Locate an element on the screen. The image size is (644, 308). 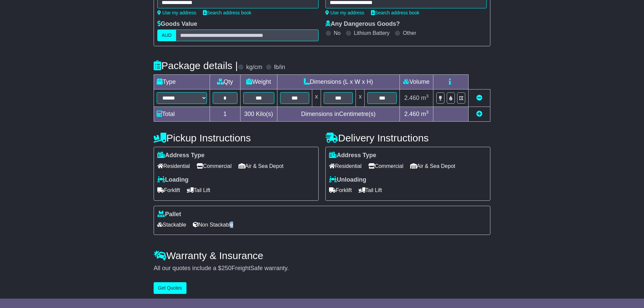
h4: Pickup Instructions is located at coordinates (236, 138).